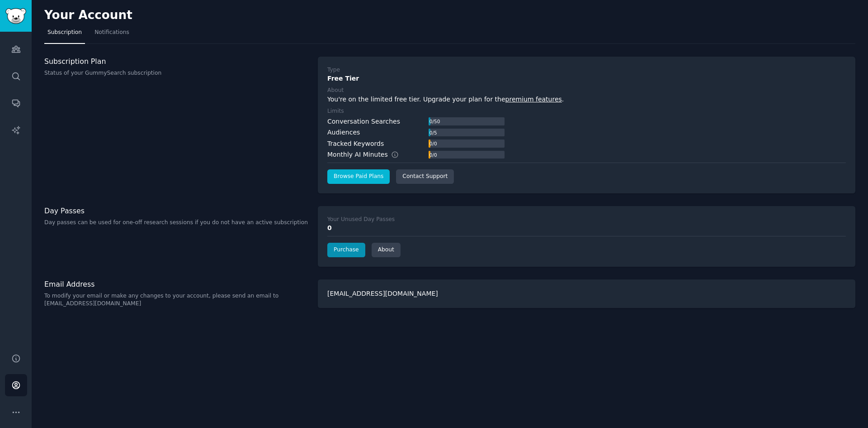 This screenshot has height=428, width=868. What do you see at coordinates (386, 250) in the screenshot?
I see `a: About` at bounding box center [386, 250].